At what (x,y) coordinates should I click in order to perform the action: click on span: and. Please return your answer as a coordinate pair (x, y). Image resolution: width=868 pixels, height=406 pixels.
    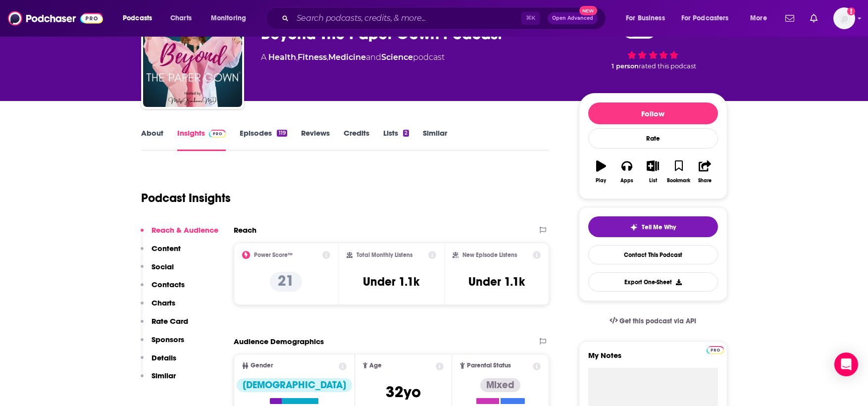
    Looking at the image, I should click on (374, 57).